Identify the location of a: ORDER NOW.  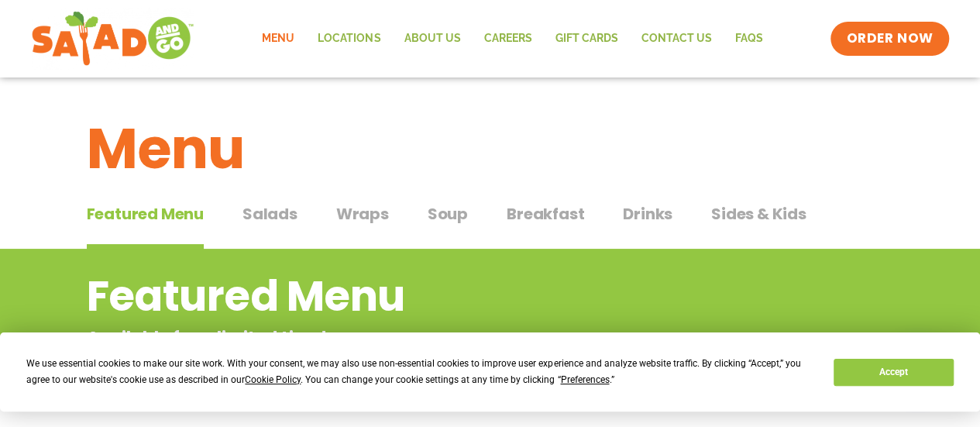
(889, 39).